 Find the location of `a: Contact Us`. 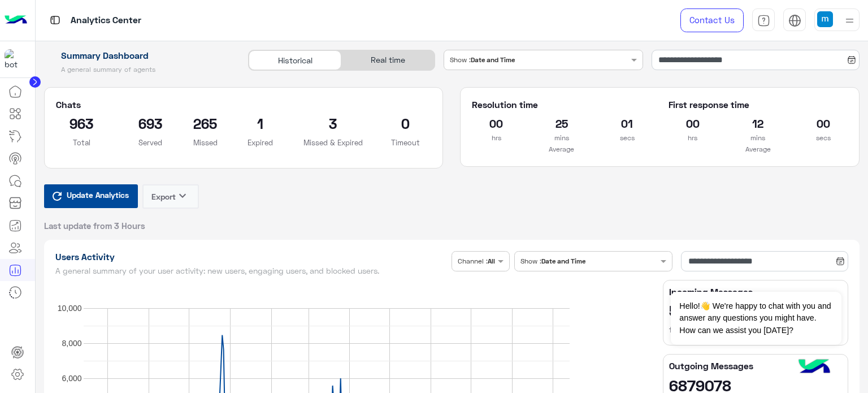

a: Contact Us is located at coordinates (712, 20).